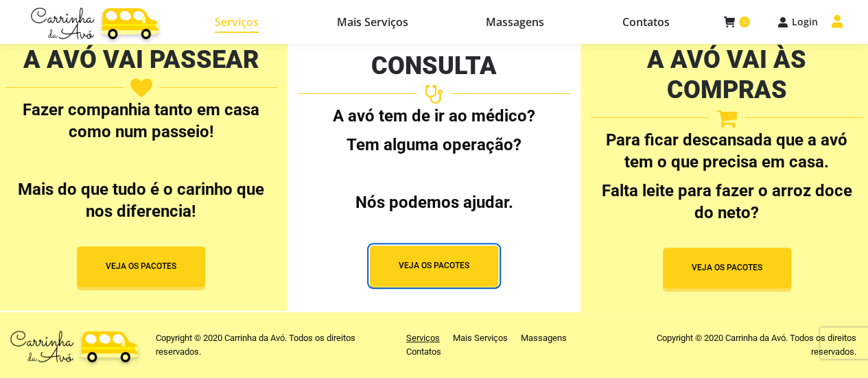 The height and width of the screenshot is (378, 868). Describe the element at coordinates (797, 22) in the screenshot. I see `a: Login` at that location.